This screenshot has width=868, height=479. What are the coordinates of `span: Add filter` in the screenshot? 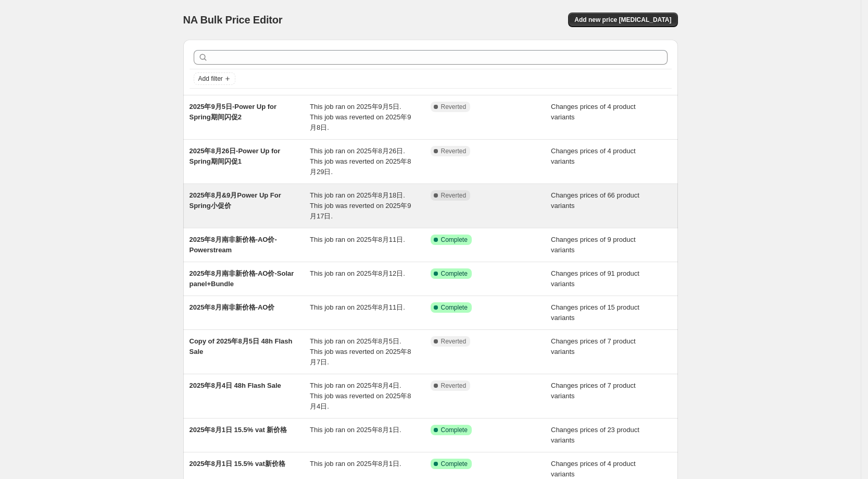 It's located at (211, 79).